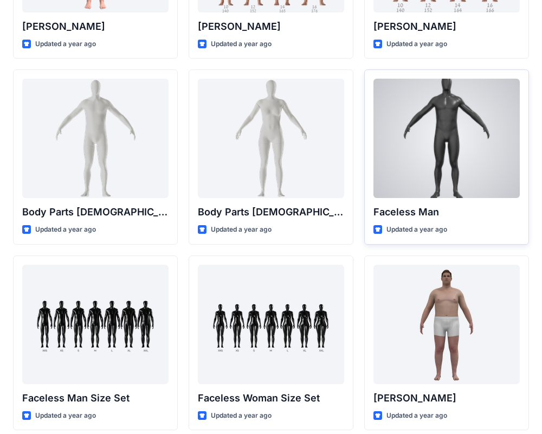  I want to click on a: Joseph, so click(447, 324).